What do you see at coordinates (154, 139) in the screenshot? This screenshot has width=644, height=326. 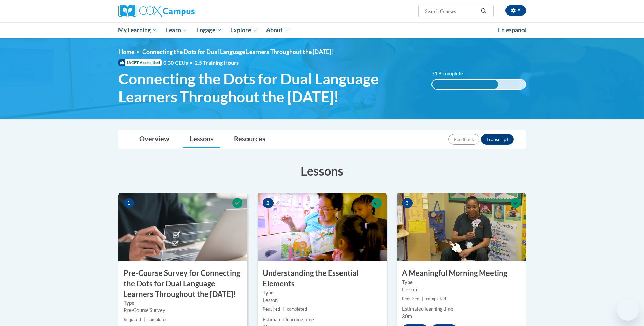 I see `a: Overview` at bounding box center [154, 139].